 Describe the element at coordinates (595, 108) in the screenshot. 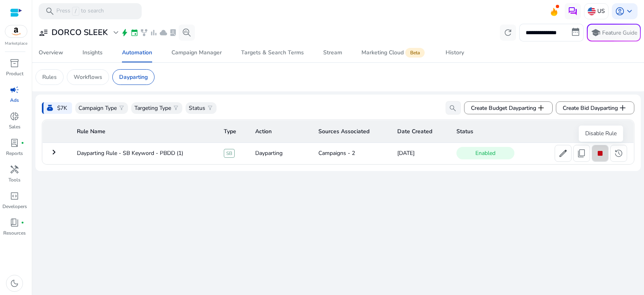

I see `span: Create Bid Dayparting` at that location.